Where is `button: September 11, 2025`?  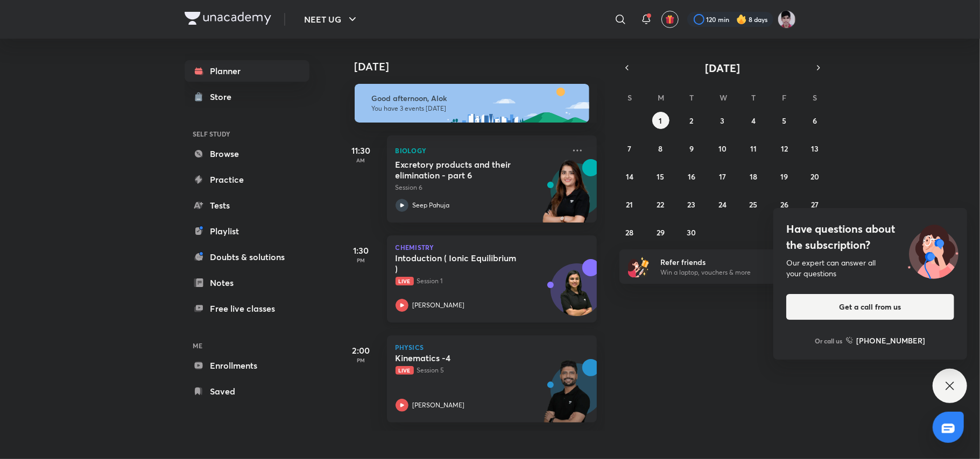 button: September 11, 2025 is located at coordinates (753, 148).